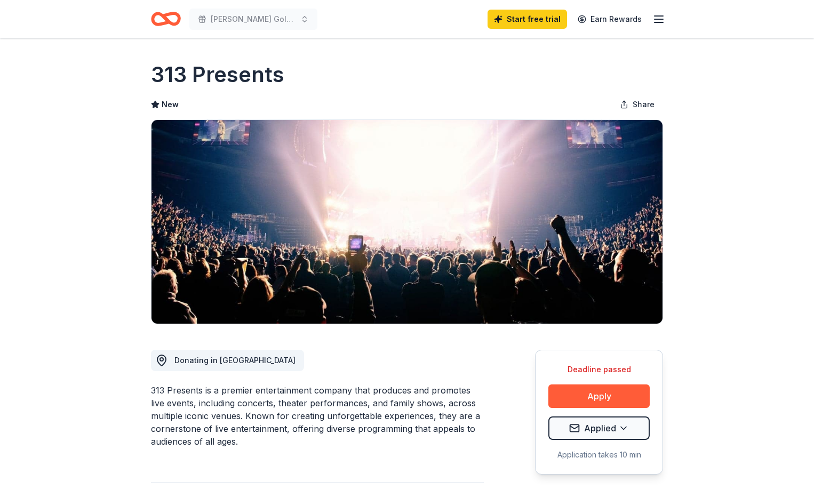 The height and width of the screenshot is (490, 814). Describe the element at coordinates (644, 105) in the screenshot. I see `span: Share` at that location.